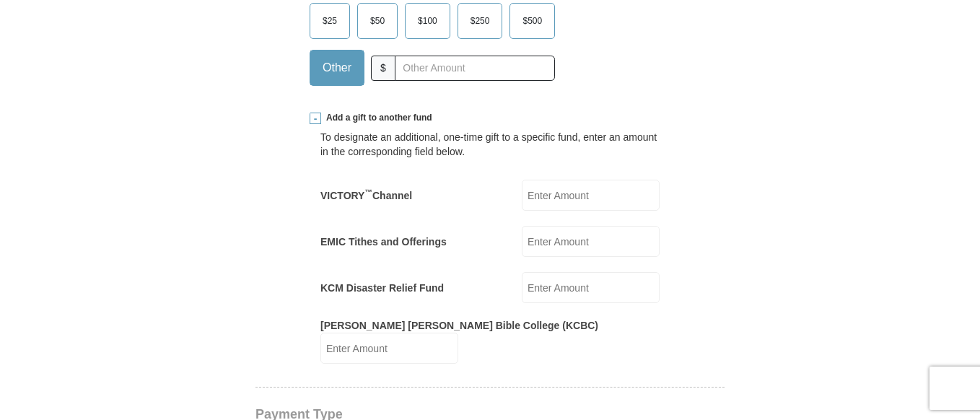  Describe the element at coordinates (377, 21) in the screenshot. I see `span: $50` at that location.